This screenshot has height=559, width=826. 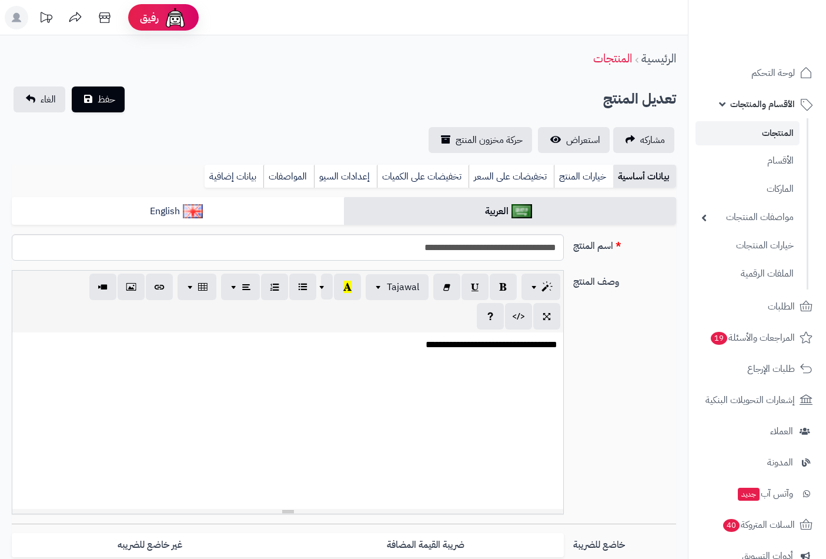 I want to click on span: العملاء, so click(x=781, y=431).